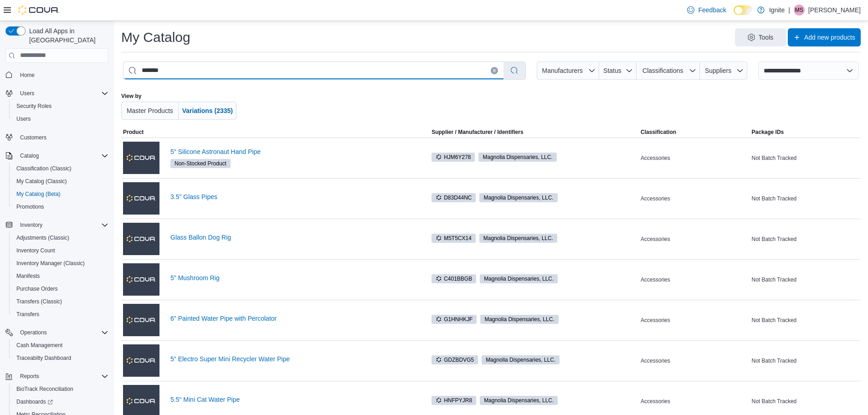 This screenshot has height=415, width=868. Describe the element at coordinates (60, 289) in the screenshot. I see `button: Purchase Orders` at that location.